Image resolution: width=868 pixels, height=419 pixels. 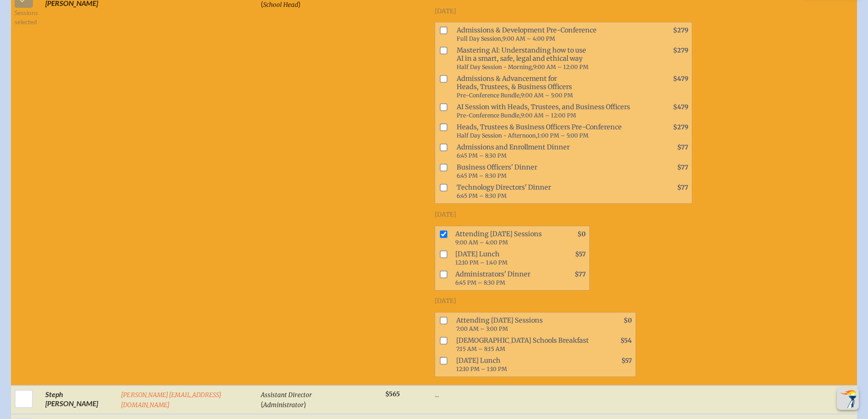 I want to click on span: Half Day Session - Morning,, so click(x=494, y=67).